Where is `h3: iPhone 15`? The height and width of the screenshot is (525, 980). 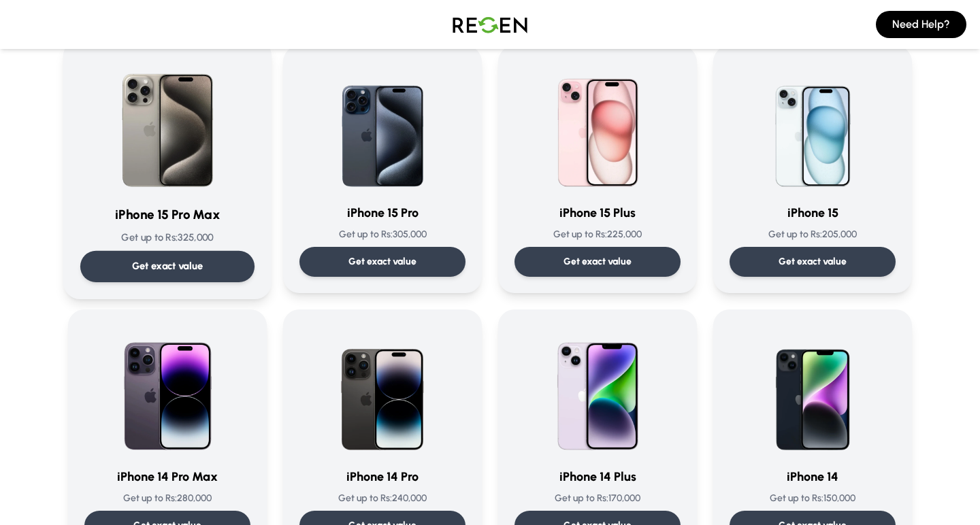
h3: iPhone 15 is located at coordinates (813, 212).